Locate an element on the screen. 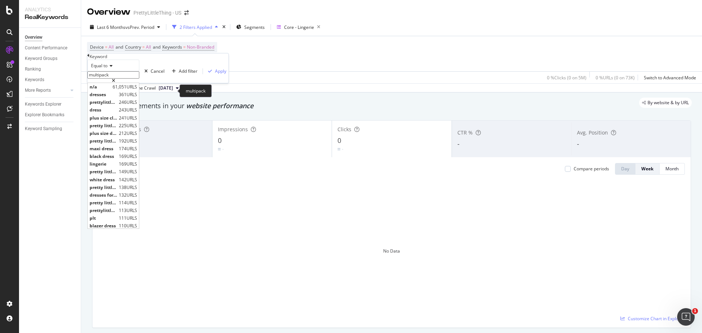 The height and width of the screenshot is (333, 702). div: No Data is located at coordinates (392, 251).